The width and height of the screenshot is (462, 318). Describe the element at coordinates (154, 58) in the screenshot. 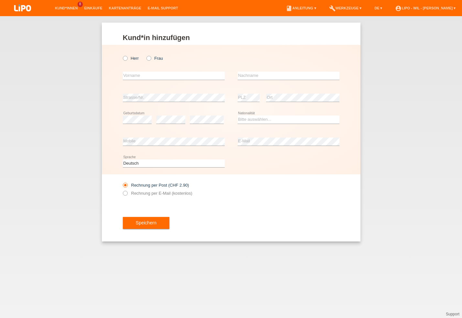

I see `label: Frau` at that location.